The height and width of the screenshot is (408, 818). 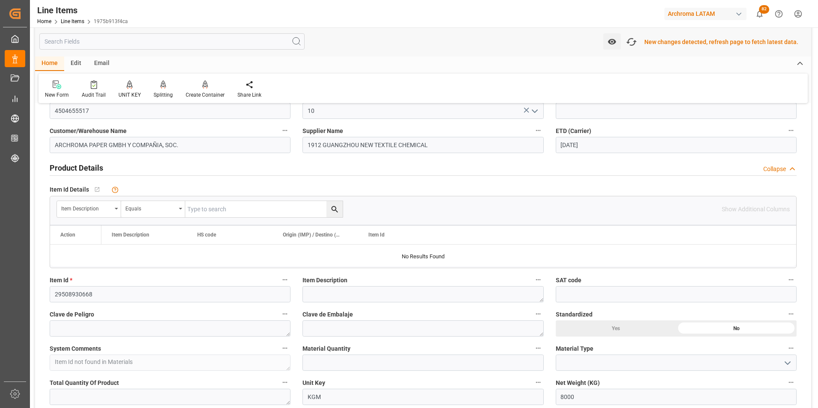 What do you see at coordinates (249, 95) in the screenshot?
I see `div: Share Link` at bounding box center [249, 95].